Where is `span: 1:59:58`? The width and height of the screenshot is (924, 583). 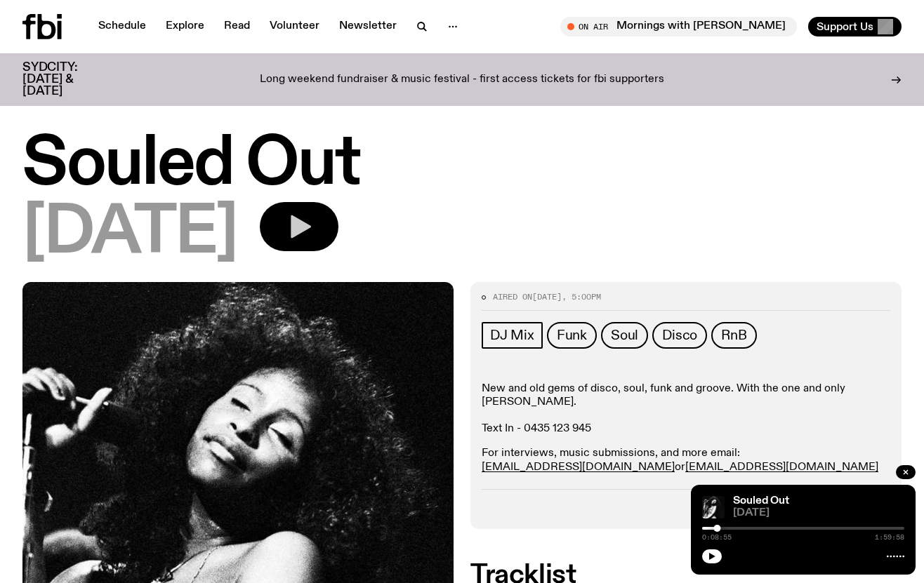 span: 1:59:58 is located at coordinates (890, 538).